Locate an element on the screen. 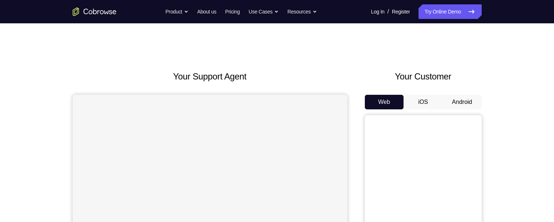 The width and height of the screenshot is (554, 222). a: About us is located at coordinates (207, 12).